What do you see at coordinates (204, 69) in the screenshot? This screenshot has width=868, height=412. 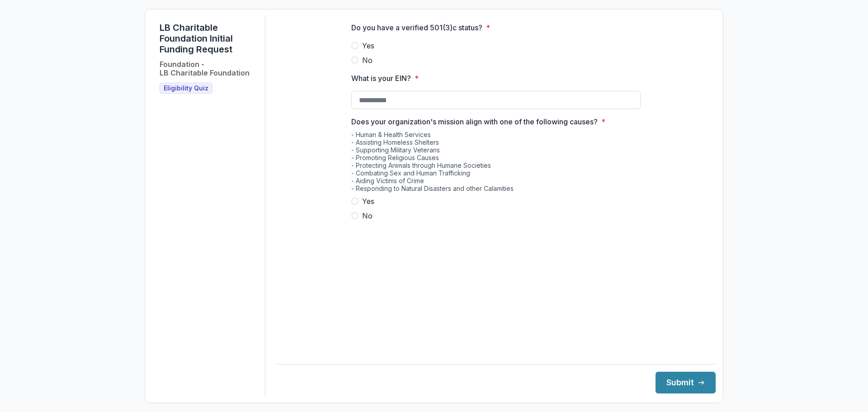 I see `h2: Foundation - LB Charitable Foundation` at bounding box center [204, 69].